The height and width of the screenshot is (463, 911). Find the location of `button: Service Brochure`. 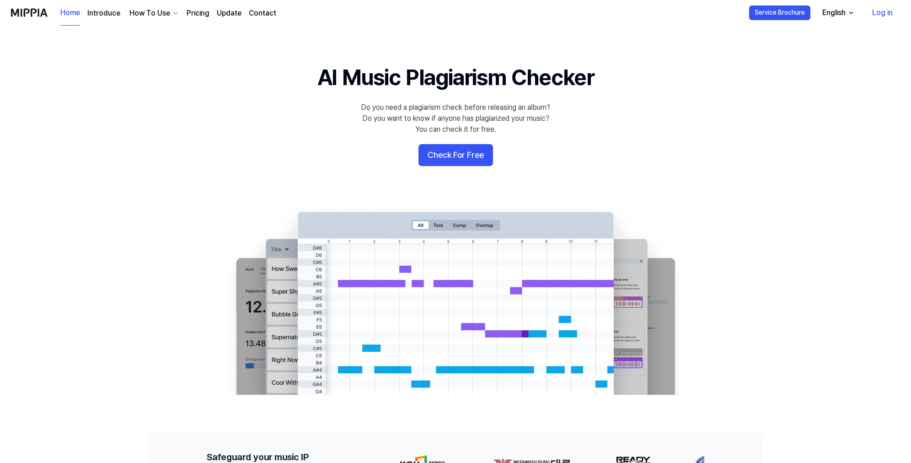

button: Service Brochure is located at coordinates (779, 13).